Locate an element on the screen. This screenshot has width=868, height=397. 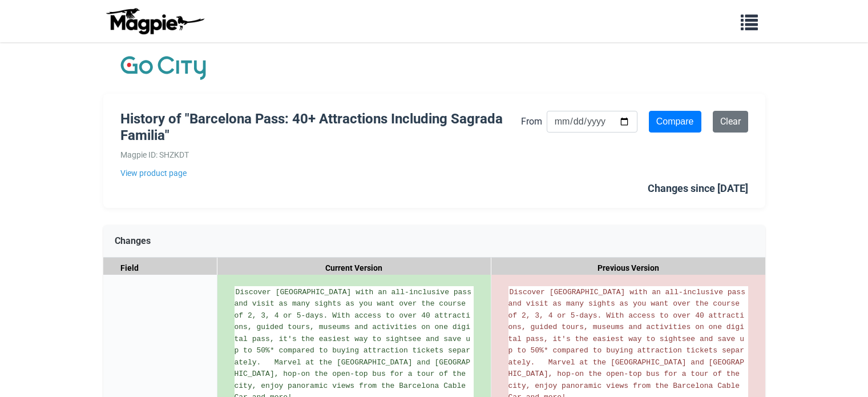
div: Previous Version is located at coordinates (628, 268).